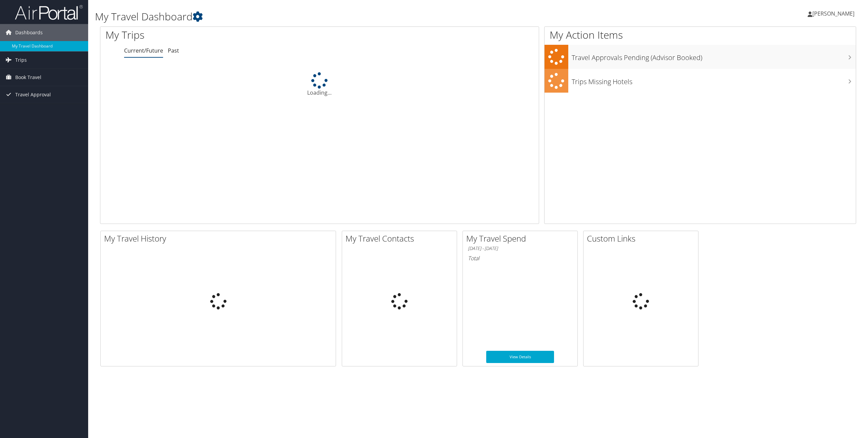 This screenshot has height=438, width=868. I want to click on h2: My Travel Contacts, so click(401, 238).